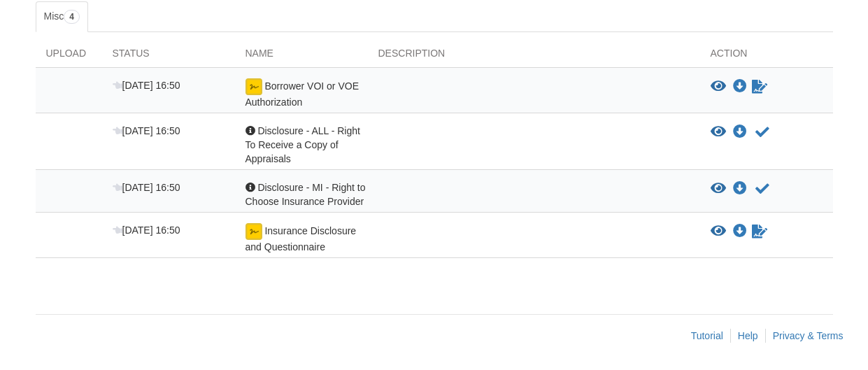 The height and width of the screenshot is (370, 868). I want to click on button: View Borrower VOI or VOE Authorization, so click(719, 87).